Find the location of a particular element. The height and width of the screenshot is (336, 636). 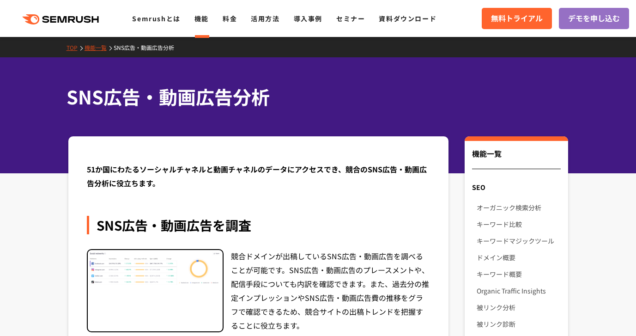

div: SEO is located at coordinates (516, 187).